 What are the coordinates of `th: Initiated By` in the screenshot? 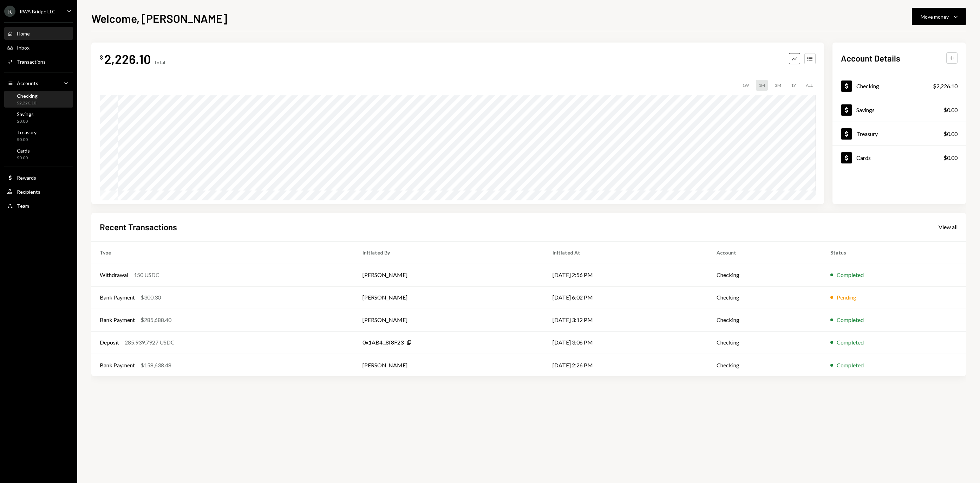 It's located at (449, 252).